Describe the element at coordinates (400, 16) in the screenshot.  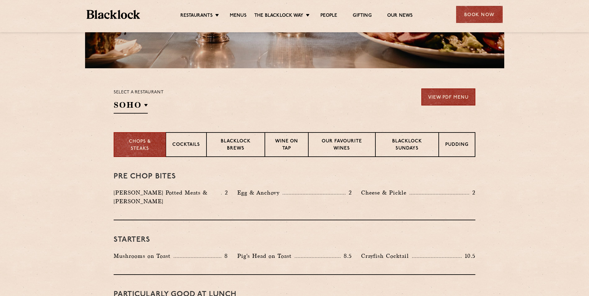
I see `a: Our News` at that location.